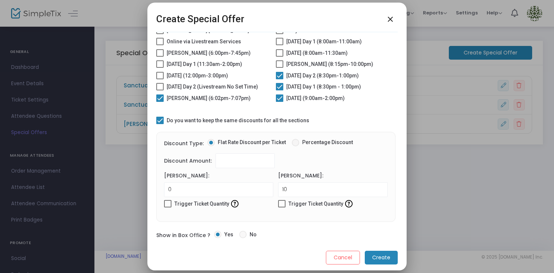  I want to click on label: Discount Type:, so click(184, 143).